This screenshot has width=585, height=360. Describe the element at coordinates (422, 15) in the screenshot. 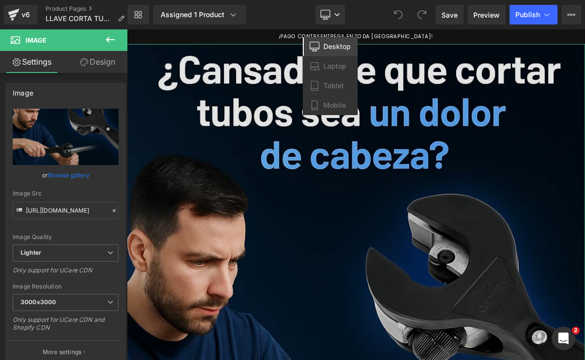

I see `button: Redo` at that location.